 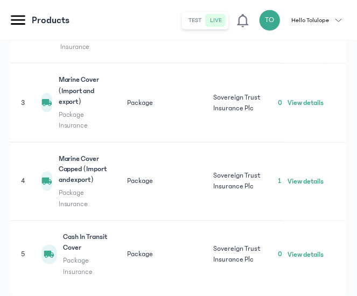 I want to click on span: 4, so click(x=23, y=182).